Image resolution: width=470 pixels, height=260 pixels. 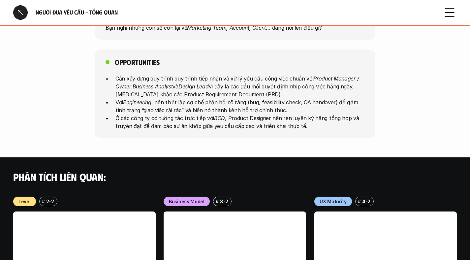 What do you see at coordinates (137, 102) in the screenshot?
I see `em: Engineering` at bounding box center [137, 102].